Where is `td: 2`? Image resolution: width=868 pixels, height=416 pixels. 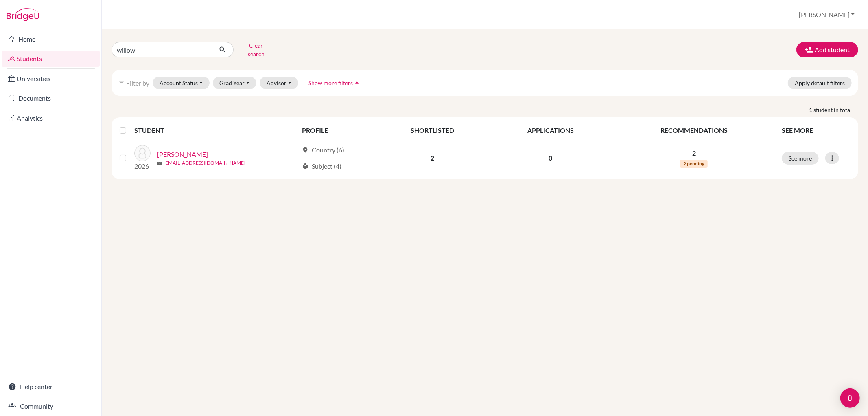
td: 2 is located at coordinates (433, 158).